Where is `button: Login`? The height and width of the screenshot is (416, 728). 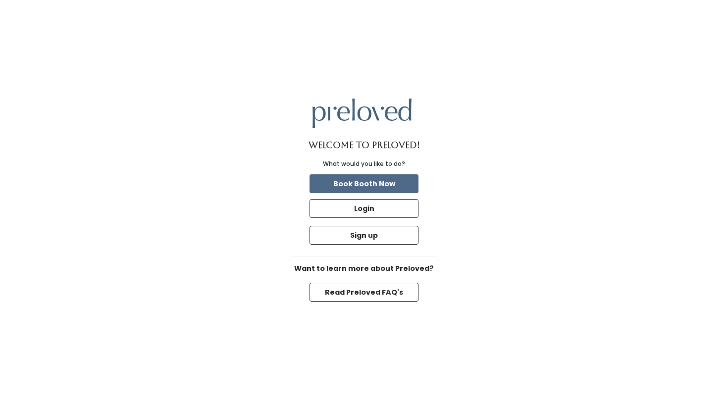
button: Login is located at coordinates (364, 209).